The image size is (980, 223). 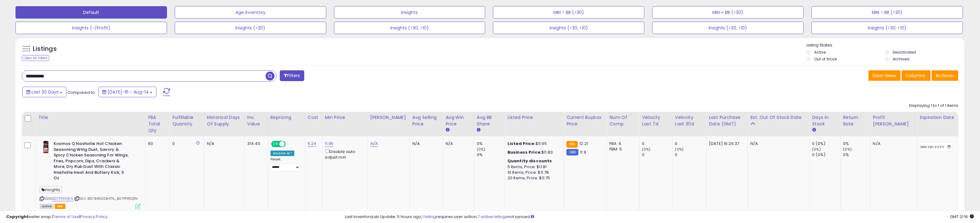 What do you see at coordinates (156, 144) in the screenshot?
I see `div: 60` at bounding box center [156, 144].